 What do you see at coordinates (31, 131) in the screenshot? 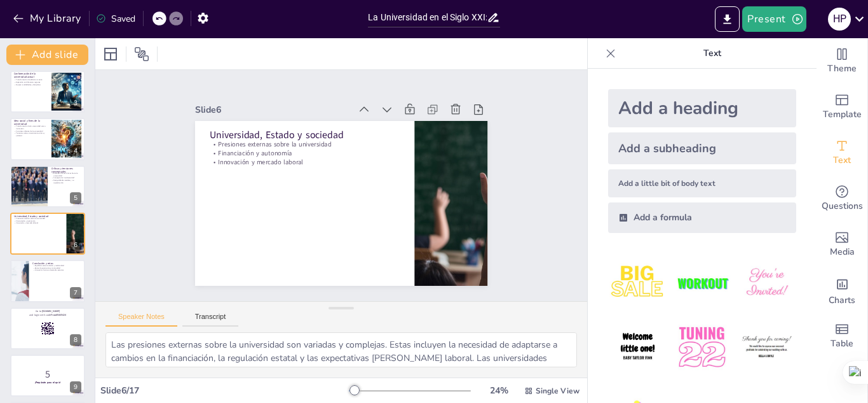
I see `p: Funciones clásicas de la universidad` at bounding box center [31, 131].